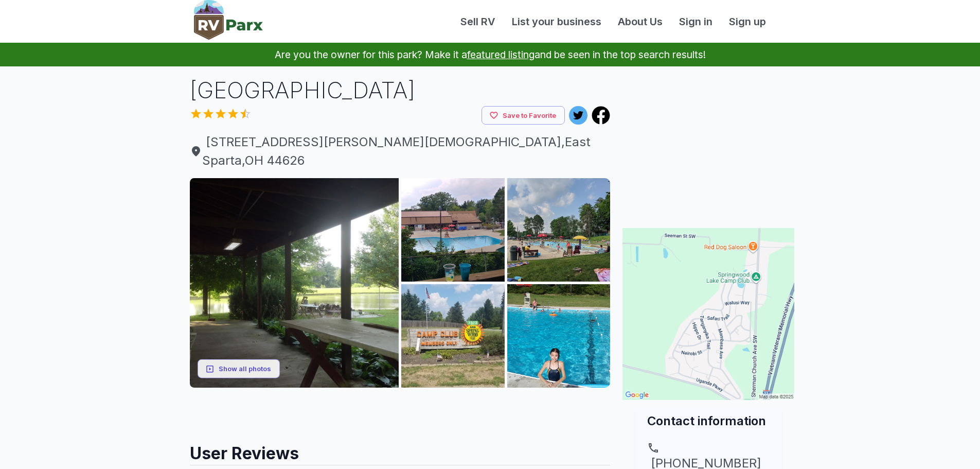 The image size is (980, 469). Describe the element at coordinates (640, 22) in the screenshot. I see `a: About Us` at that location.